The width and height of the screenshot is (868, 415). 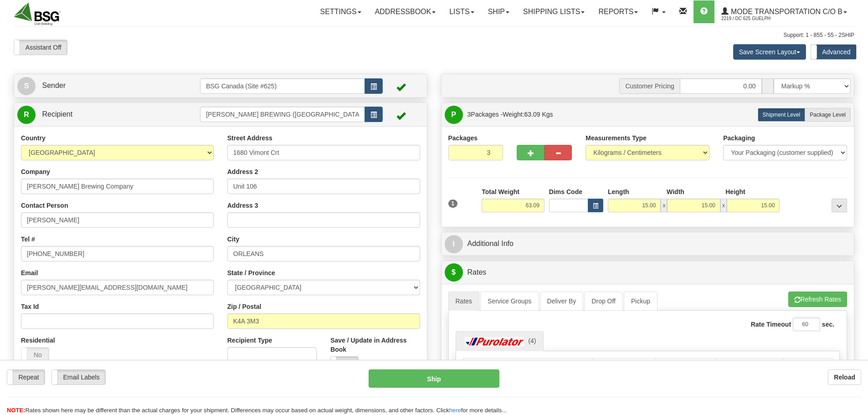 I want to click on b: Reload, so click(x=844, y=378).